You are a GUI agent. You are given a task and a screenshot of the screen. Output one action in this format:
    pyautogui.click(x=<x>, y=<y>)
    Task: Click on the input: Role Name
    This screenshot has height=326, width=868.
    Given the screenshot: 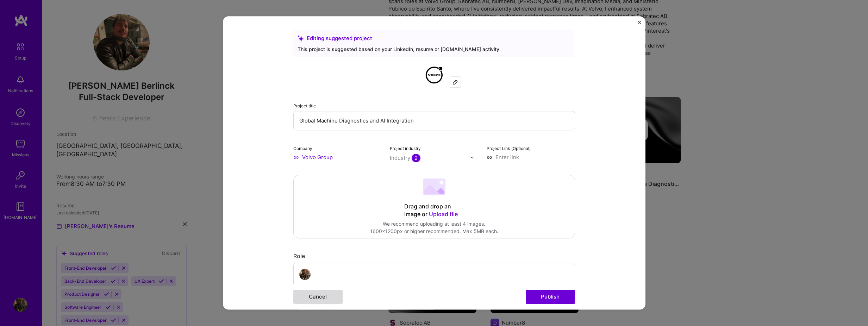 What is the action you would take?
    pyautogui.click(x=367, y=290)
    